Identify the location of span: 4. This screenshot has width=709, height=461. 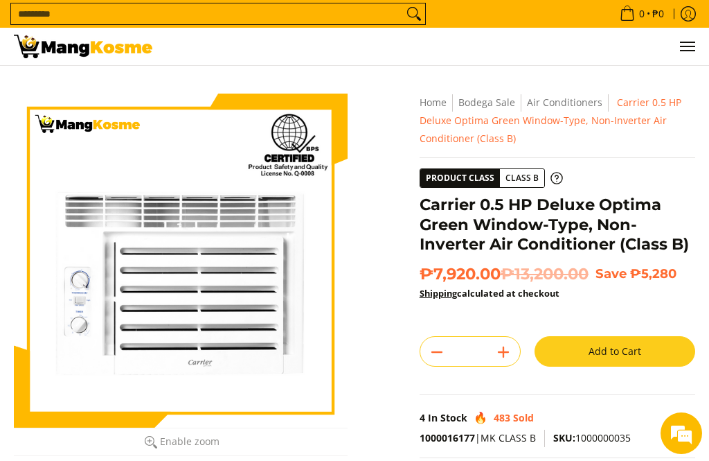
(423, 417).